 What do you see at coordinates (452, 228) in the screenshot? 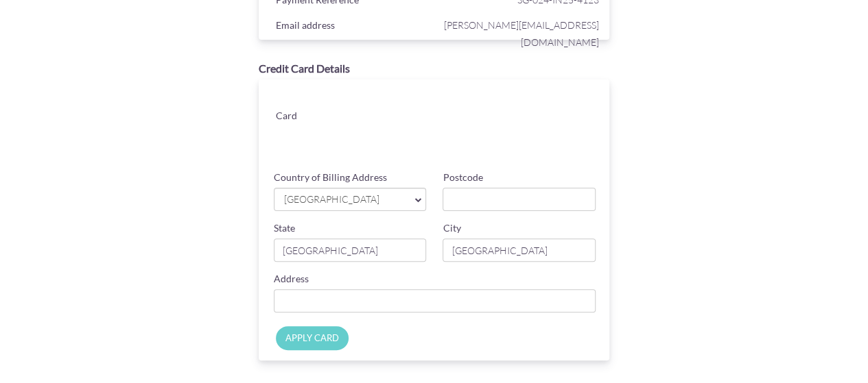
I see `label: City` at bounding box center [452, 228].